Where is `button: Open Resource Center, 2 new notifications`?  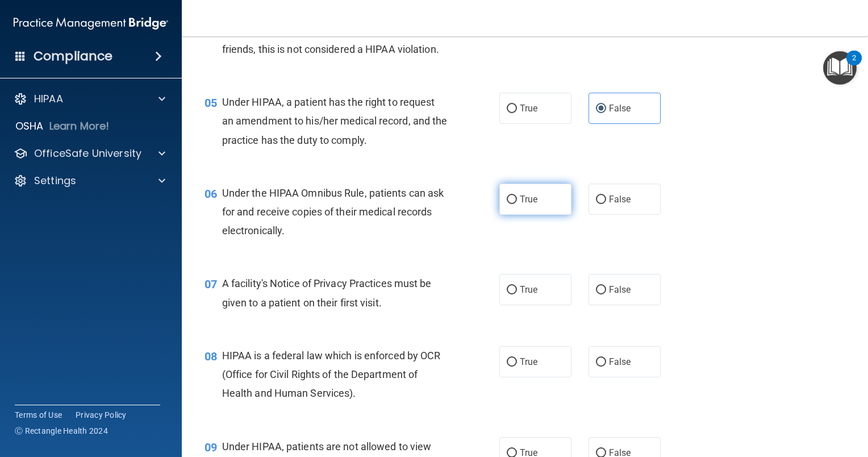 button: Open Resource Center, 2 new notifications is located at coordinates (840, 67).